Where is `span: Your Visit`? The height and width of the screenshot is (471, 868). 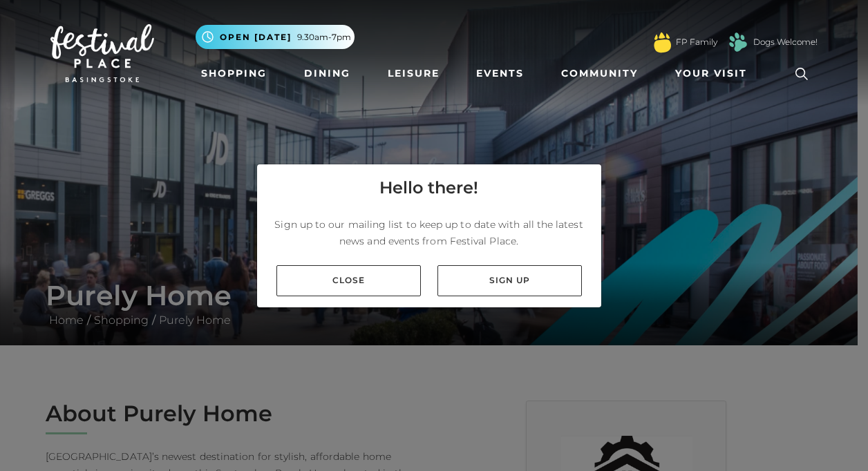
span: Your Visit is located at coordinates (712, 73).